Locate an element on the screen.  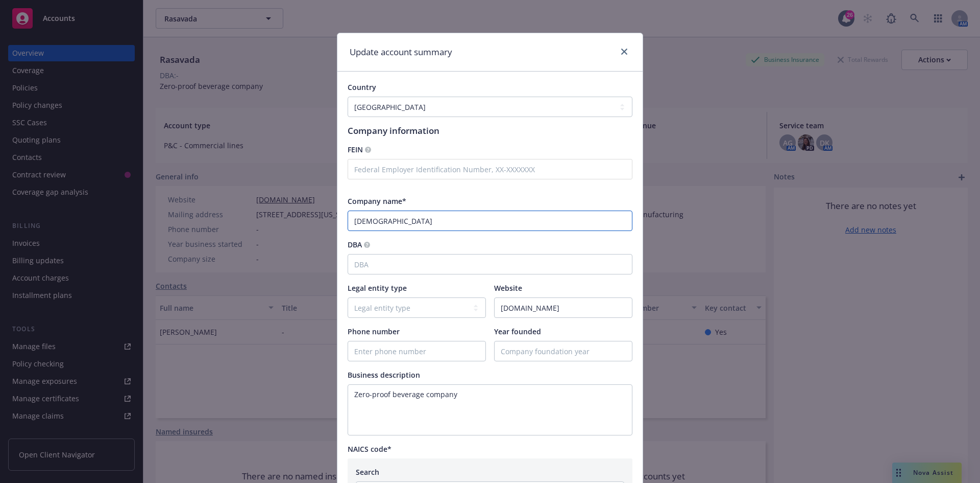
input: DBA is located at coordinates (490, 264).